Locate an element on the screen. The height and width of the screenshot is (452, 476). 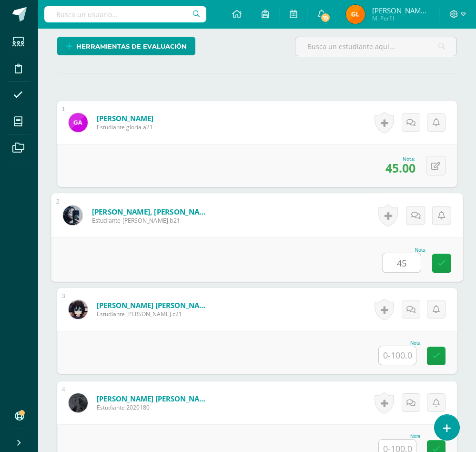
img: d2cef42ddc62b0eba814593b3d2dc4d6.png is located at coordinates (355, 14).